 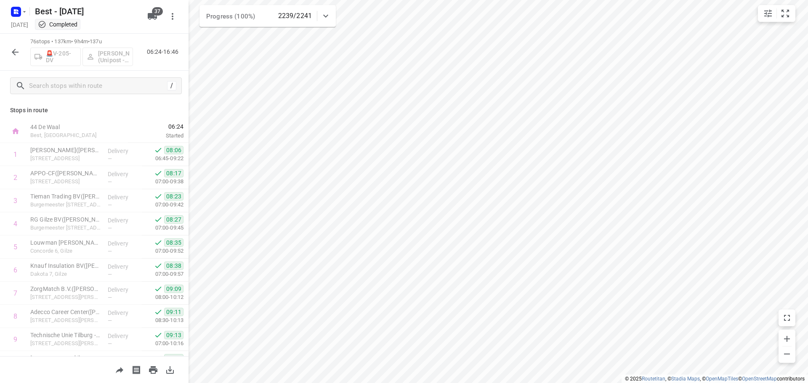 What do you see at coordinates (15, 339) in the screenshot?
I see `div: 9` at bounding box center [15, 339].